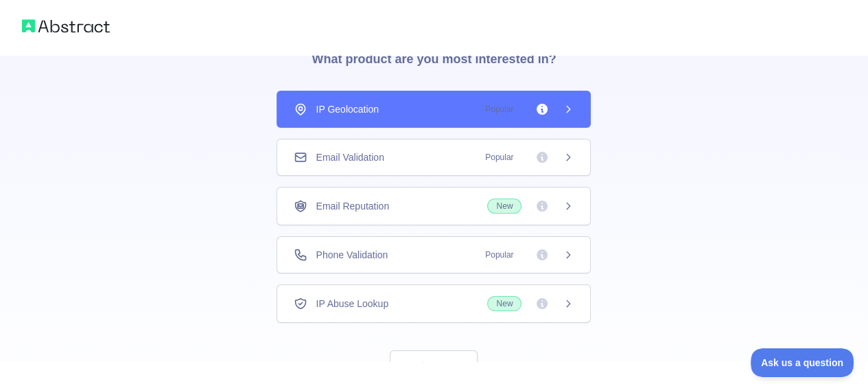  I want to click on span: Email Validation, so click(349, 157).